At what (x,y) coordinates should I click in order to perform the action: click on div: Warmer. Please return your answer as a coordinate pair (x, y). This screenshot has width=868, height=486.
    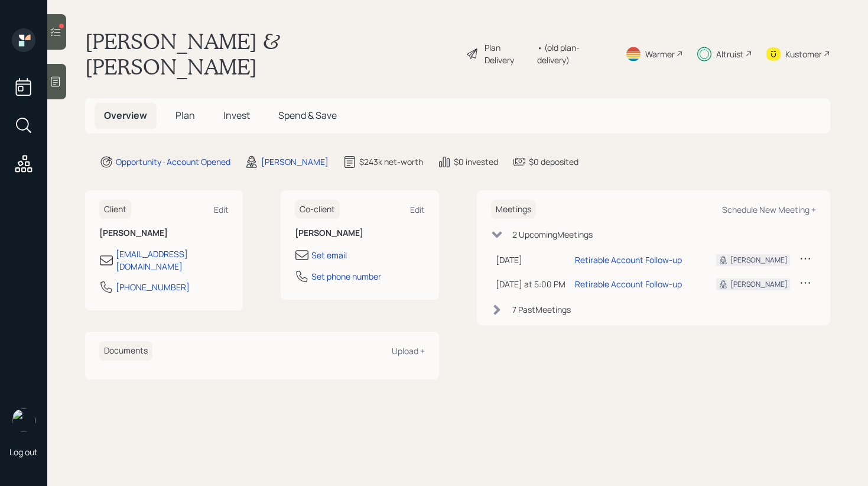
    Looking at the image, I should click on (660, 54).